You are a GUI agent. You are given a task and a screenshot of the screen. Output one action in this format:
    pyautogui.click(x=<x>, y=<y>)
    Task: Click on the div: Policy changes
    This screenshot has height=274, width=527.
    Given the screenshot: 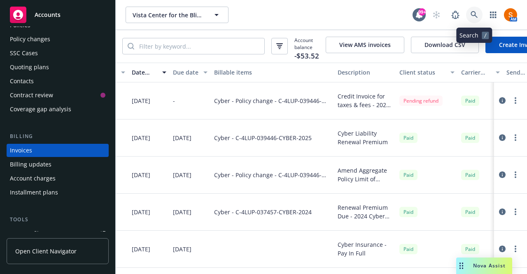 What is the action you would take?
    pyautogui.click(x=30, y=39)
    